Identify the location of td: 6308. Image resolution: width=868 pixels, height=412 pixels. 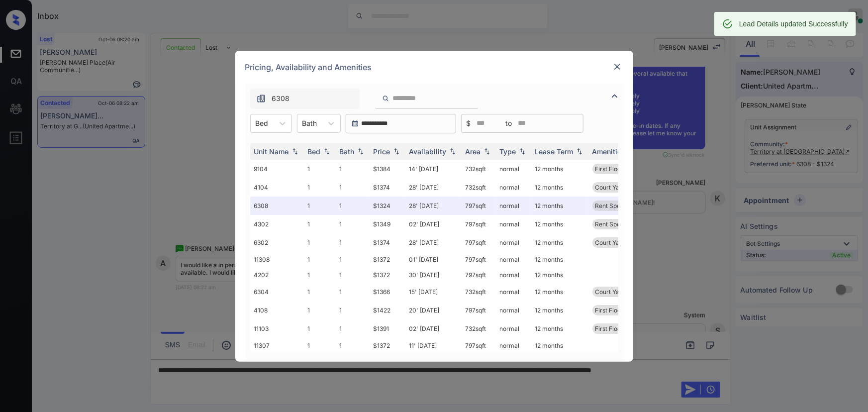
(277, 205).